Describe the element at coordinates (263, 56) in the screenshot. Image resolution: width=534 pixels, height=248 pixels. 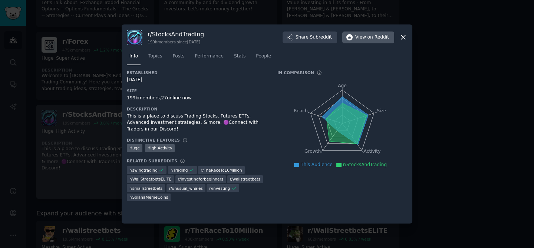
I see `span: People` at that location.